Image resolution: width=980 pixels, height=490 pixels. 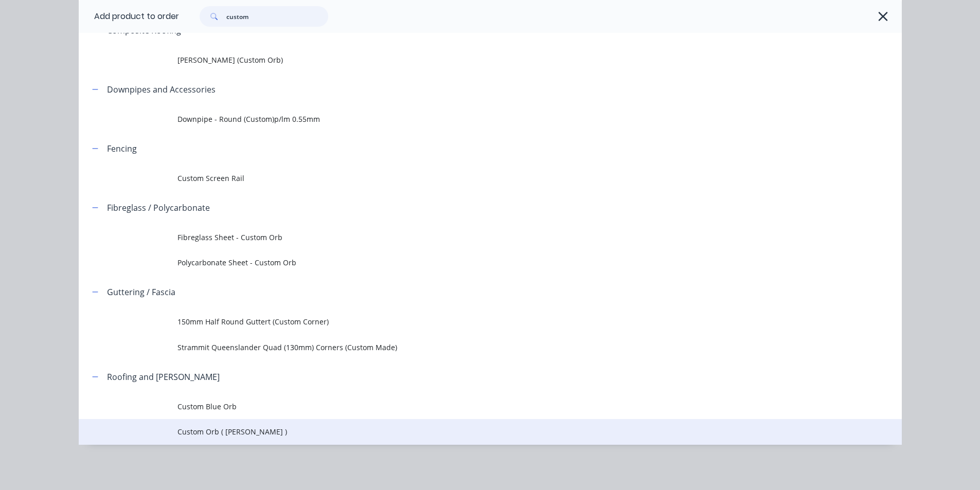 What do you see at coordinates (467, 178) in the screenshot?
I see `span: Custom Screen Rail` at bounding box center [467, 178].